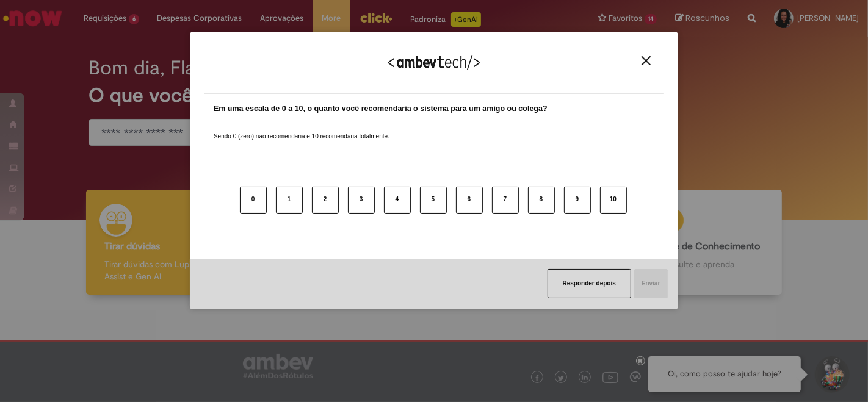  What do you see at coordinates (302, 130) in the screenshot?
I see `label: Sendo 0 (zero) não recomendaria e 10 recomendaria totalmente.` at bounding box center [302, 130].